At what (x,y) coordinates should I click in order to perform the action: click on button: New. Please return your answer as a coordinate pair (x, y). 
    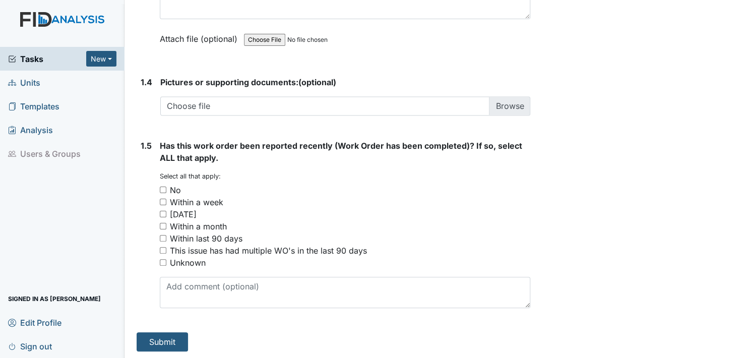
    Looking at the image, I should click on (101, 58).